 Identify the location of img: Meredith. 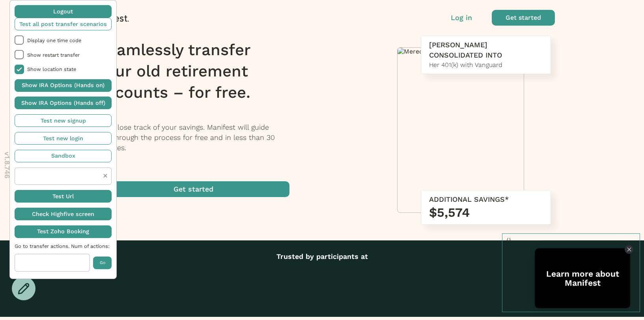
(461, 51).